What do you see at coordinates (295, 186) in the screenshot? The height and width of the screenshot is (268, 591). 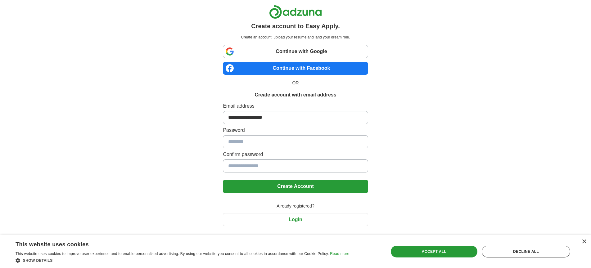 I see `button: Create Account` at bounding box center [295, 186].